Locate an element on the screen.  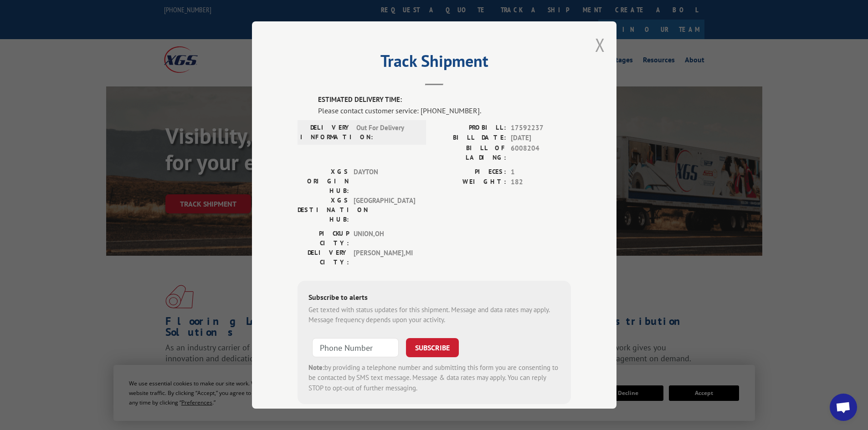
label: PICKUP CITY: is located at coordinates (323, 238).